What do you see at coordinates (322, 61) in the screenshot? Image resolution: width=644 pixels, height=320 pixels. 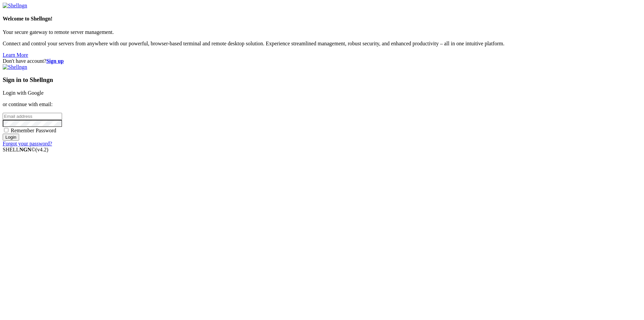 I see `div: Don't have account?` at bounding box center [322, 61].